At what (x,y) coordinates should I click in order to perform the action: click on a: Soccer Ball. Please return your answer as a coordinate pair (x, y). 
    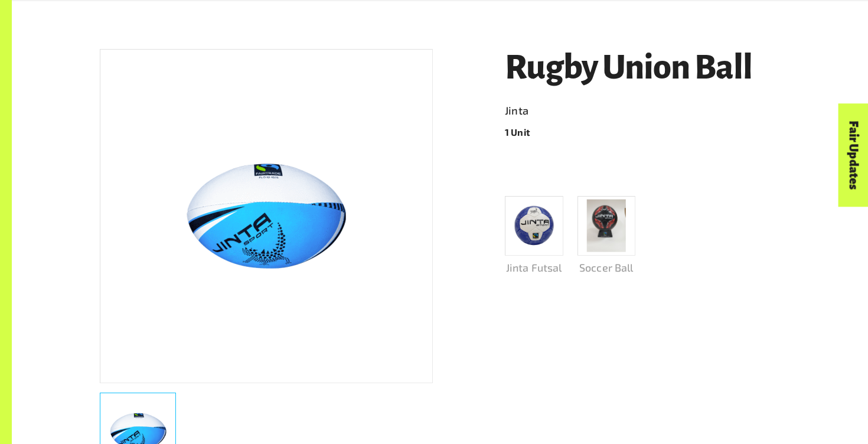
    Looking at the image, I should click on (606, 236).